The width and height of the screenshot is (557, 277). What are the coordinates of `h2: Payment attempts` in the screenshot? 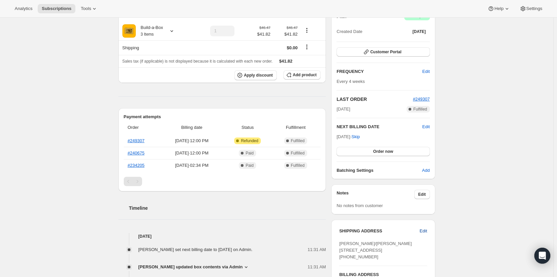 It's located at (222, 117).